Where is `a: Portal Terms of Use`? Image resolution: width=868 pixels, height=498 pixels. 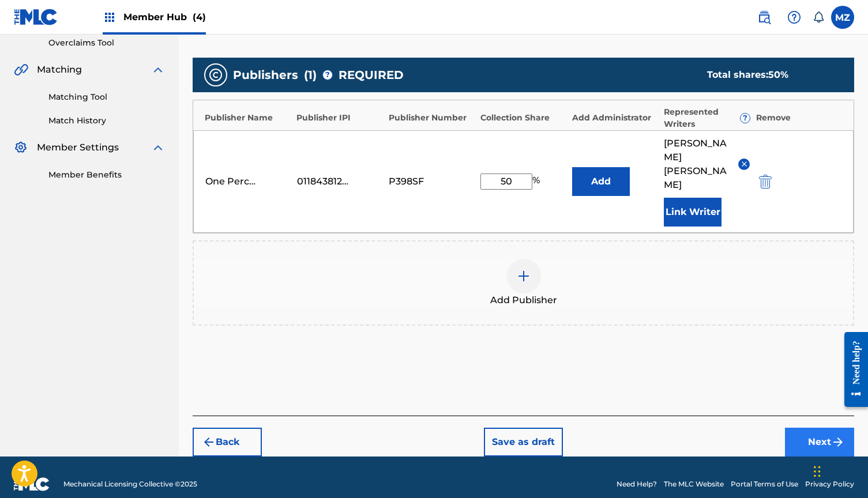
a: Portal Terms of Use is located at coordinates (764, 484).